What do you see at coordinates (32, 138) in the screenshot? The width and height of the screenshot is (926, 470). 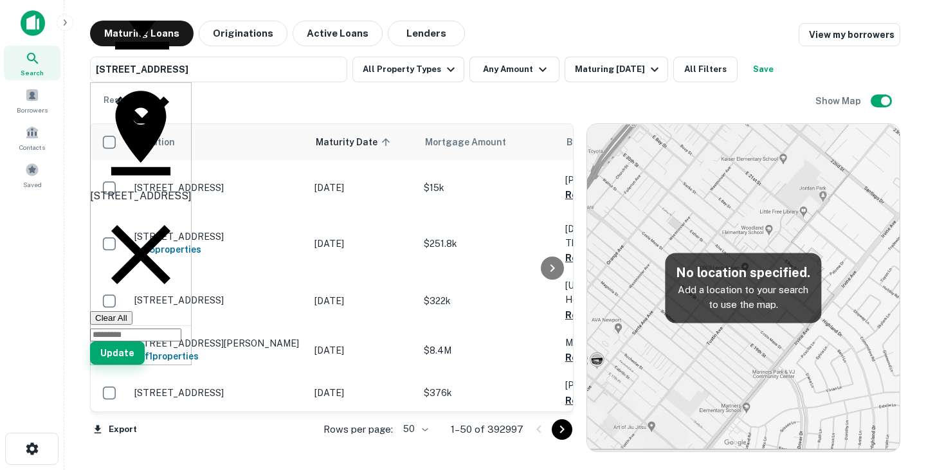 I see `div: Contacts` at bounding box center [32, 138].